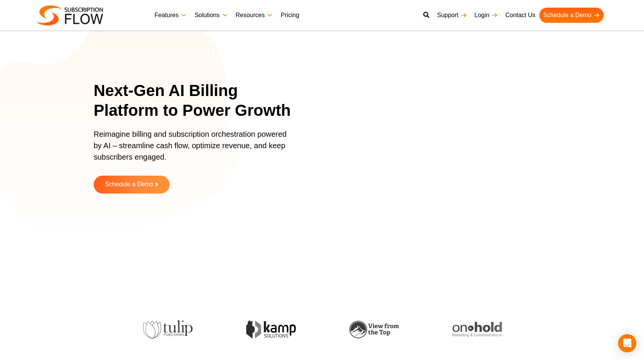 This screenshot has width=644, height=360. I want to click on a: Contact Us, so click(520, 15).